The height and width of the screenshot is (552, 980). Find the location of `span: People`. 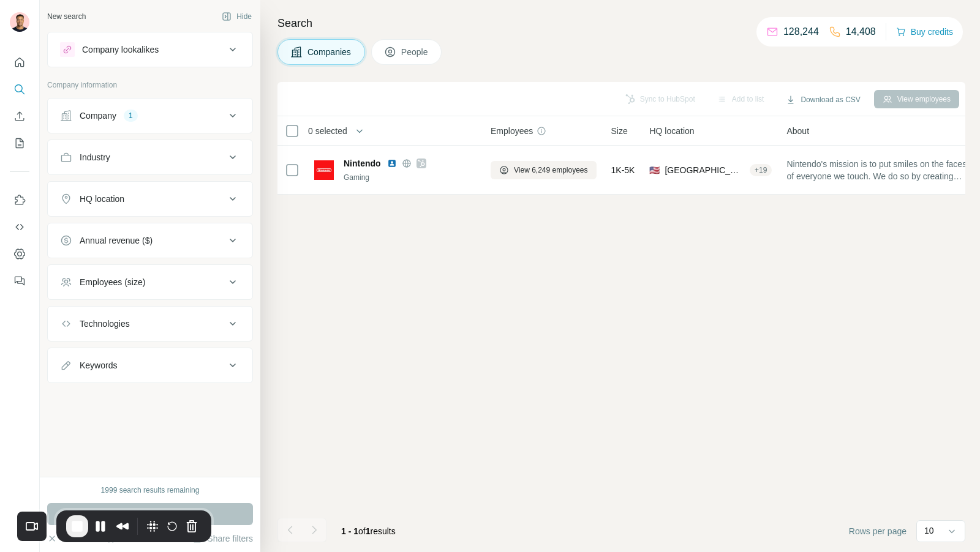

span: People is located at coordinates (415, 52).